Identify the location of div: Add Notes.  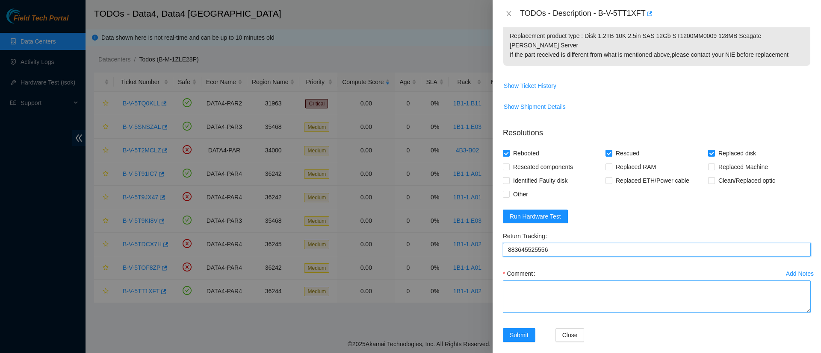
(799, 274).